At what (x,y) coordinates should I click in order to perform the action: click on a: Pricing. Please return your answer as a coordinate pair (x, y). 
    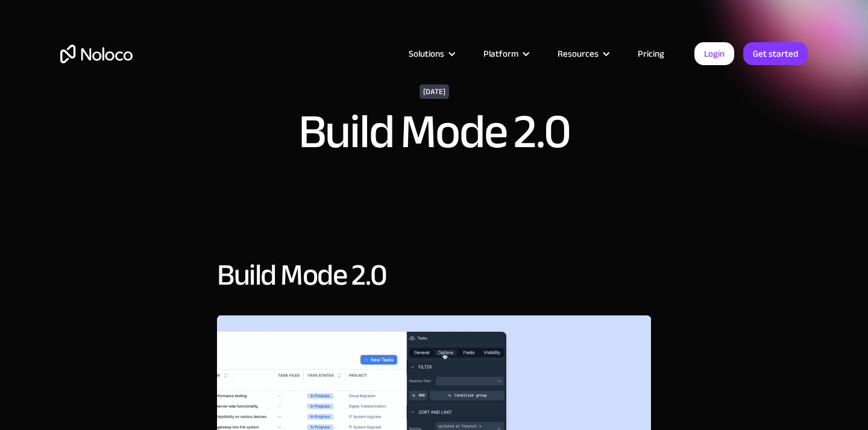
    Looking at the image, I should click on (651, 54).